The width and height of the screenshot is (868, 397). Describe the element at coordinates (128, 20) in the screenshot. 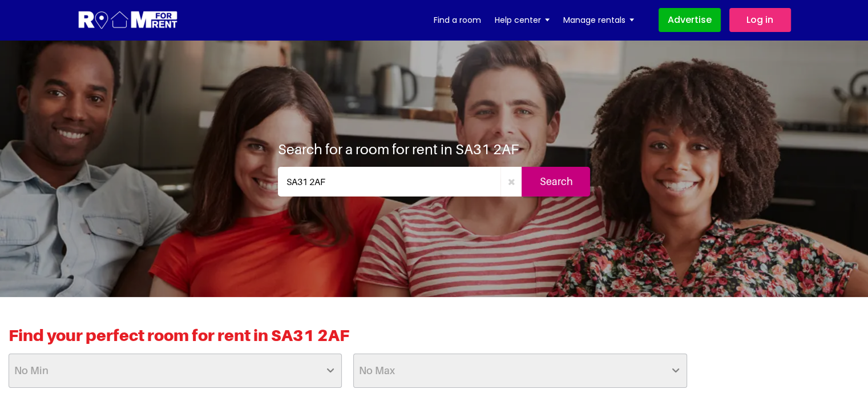

I see `img: Logo for Room for Rent, featuring a welcoming design with a house icon and modern typography` at that location.